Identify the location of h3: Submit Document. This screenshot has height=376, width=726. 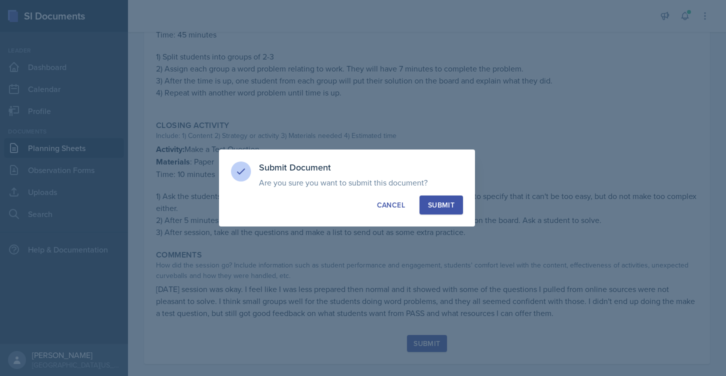
(361, 167).